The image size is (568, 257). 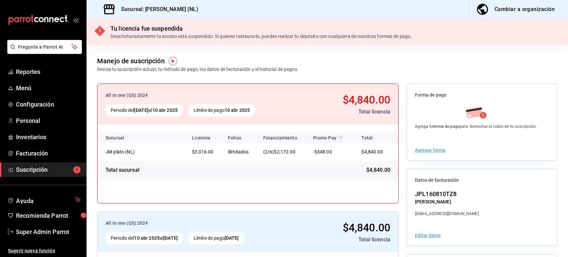 I want to click on span: Configuración, so click(x=48, y=104).